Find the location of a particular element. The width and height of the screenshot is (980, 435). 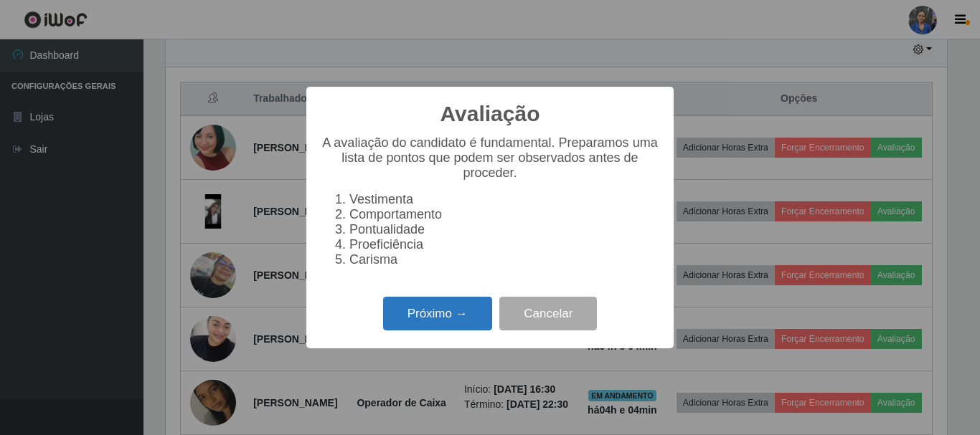

li: Carisma is located at coordinates (504, 259).